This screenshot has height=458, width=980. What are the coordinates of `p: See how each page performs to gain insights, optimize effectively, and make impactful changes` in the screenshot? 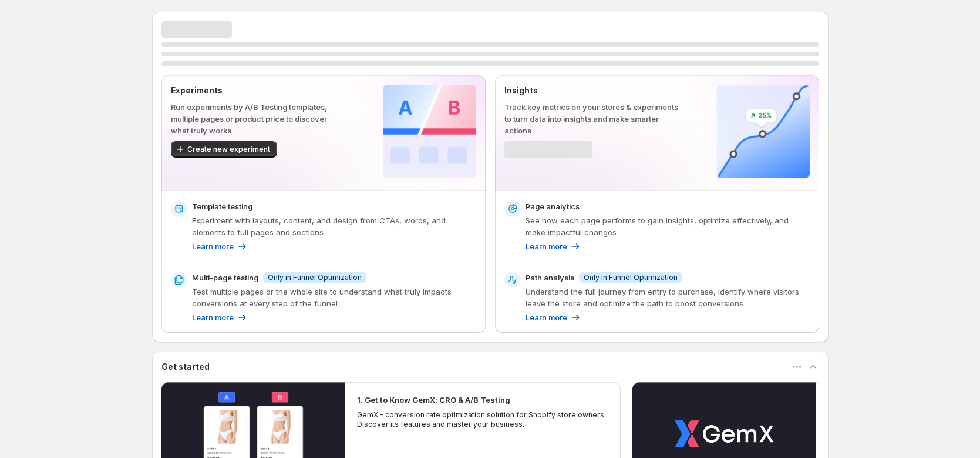 It's located at (668, 226).